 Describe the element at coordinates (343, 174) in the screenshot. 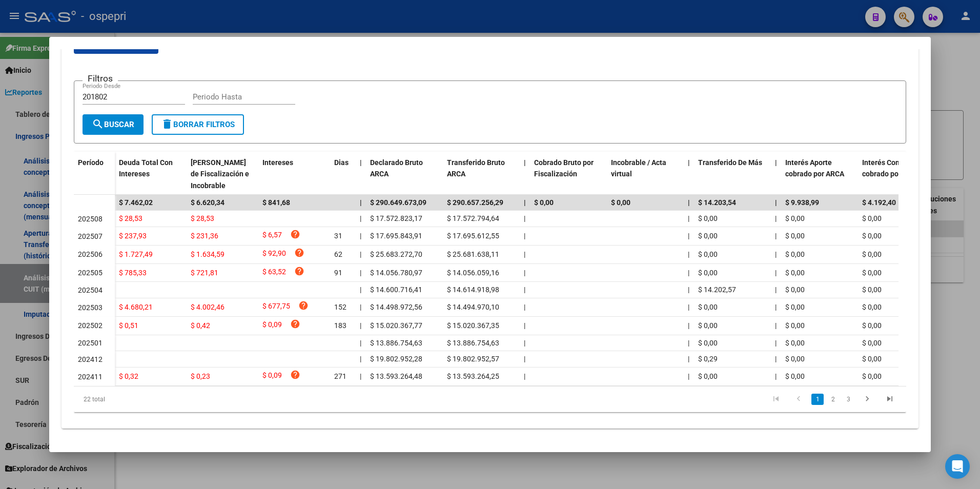

I see `datatable-header-cell: Dias` at that location.